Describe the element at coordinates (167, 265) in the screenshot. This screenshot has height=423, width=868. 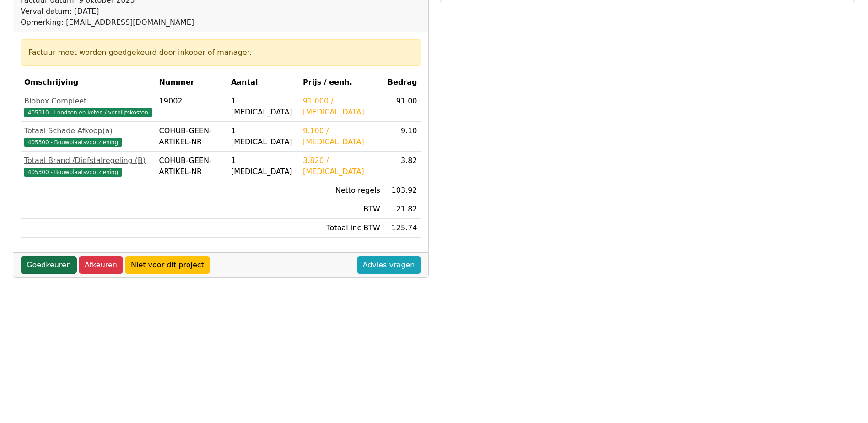
I see `a: Niet voor dit project` at that location.